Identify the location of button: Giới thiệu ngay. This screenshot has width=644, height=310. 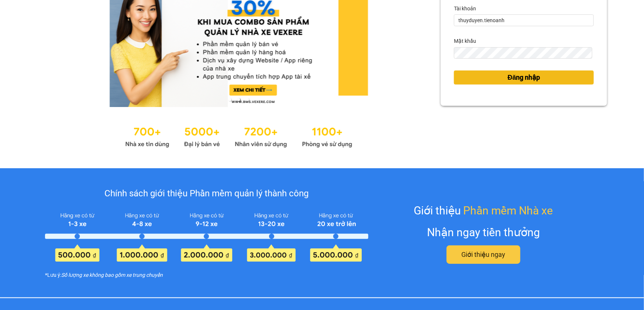
(484, 255).